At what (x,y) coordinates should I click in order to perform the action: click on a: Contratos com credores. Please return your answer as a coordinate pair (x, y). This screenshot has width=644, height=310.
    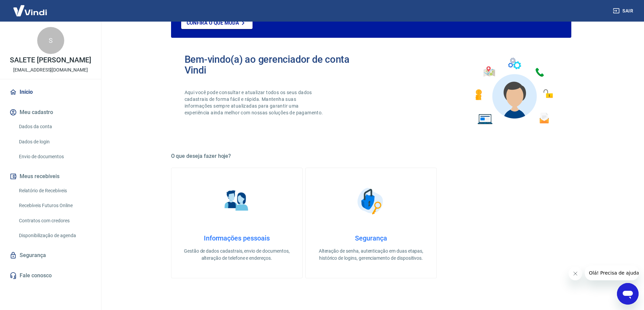
    Looking at the image, I should click on (54, 221).